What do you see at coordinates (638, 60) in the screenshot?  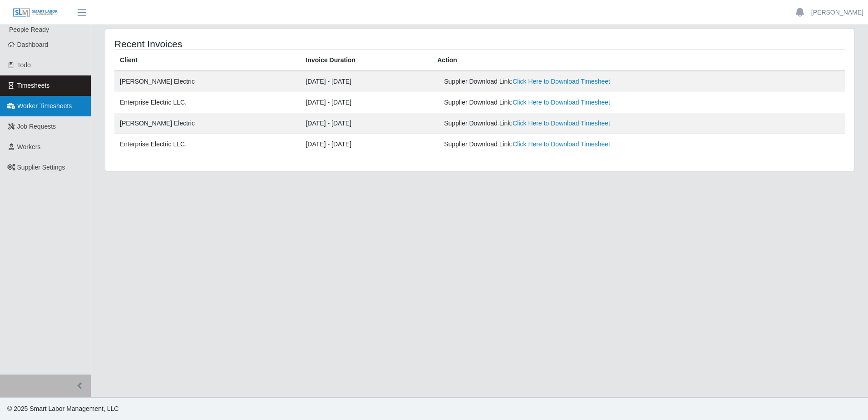 I see `th: Action` at bounding box center [638, 60].